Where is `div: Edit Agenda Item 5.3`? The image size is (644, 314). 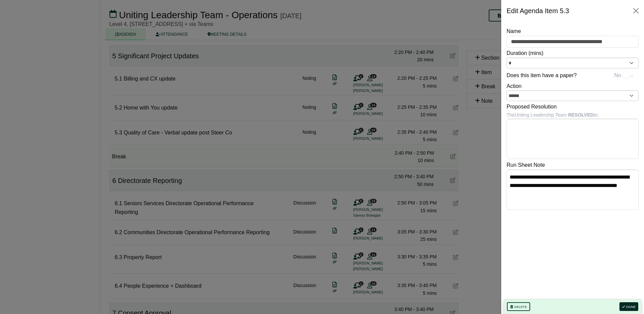
div: Edit Agenda Item 5.3 is located at coordinates (538, 11).